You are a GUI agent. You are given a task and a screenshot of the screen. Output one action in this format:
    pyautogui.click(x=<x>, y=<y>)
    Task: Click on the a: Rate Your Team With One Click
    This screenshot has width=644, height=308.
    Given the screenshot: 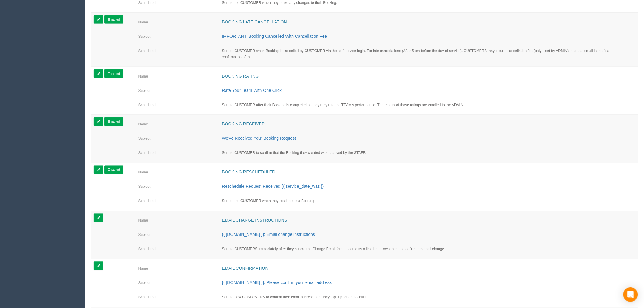 What is the action you would take?
    pyautogui.click(x=251, y=91)
    